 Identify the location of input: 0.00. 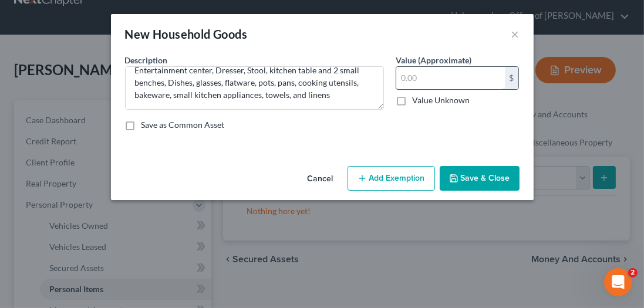
(450, 78).